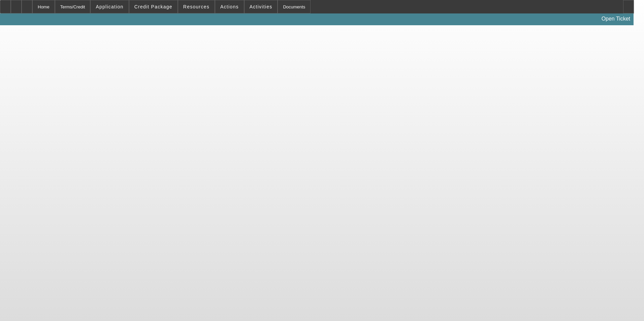  I want to click on button: Actions, so click(229, 7).